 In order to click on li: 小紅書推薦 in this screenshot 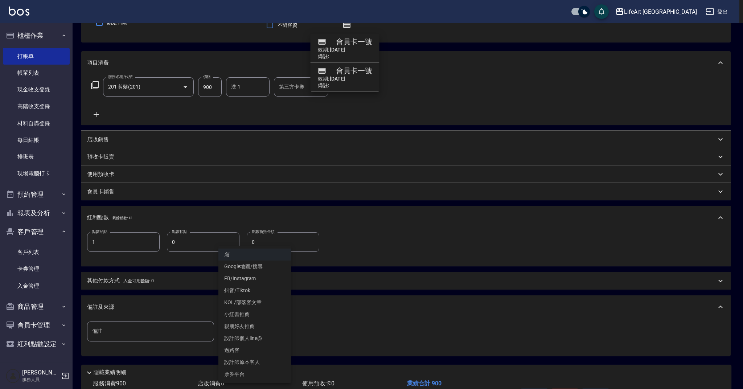, I will do `click(255, 314)`.